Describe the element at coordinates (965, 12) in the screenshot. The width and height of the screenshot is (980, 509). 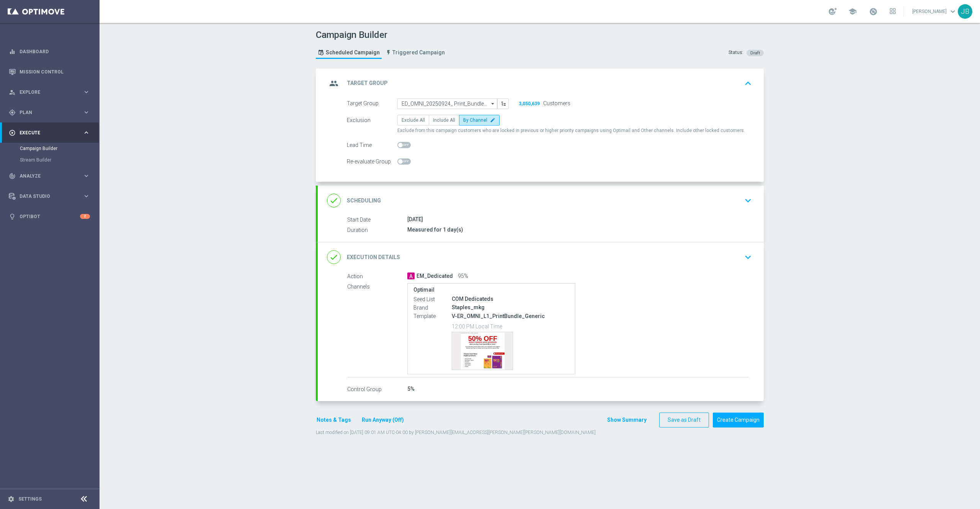
I see `div: JB` at that location.